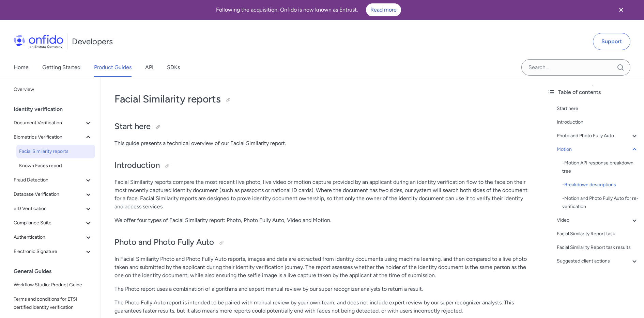  What do you see at coordinates (52, 123) in the screenshot?
I see `button: Document Verification` at bounding box center [52, 123].